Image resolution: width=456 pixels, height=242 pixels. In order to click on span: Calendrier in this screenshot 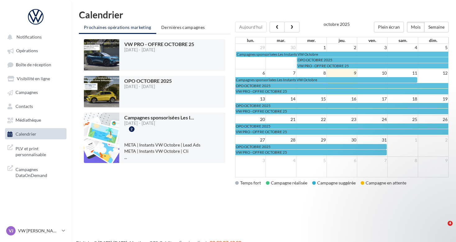, I will do `click(26, 134)`.